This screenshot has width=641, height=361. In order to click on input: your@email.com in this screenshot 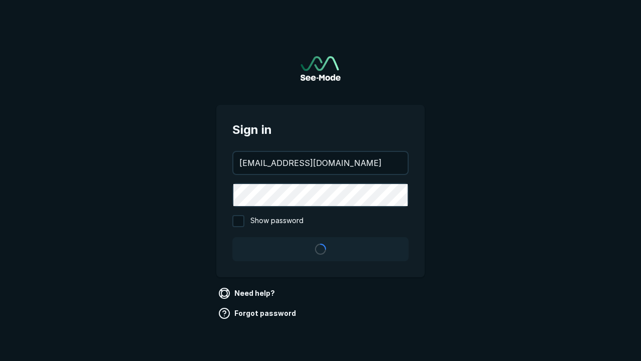, I will do `click(320, 163)`.